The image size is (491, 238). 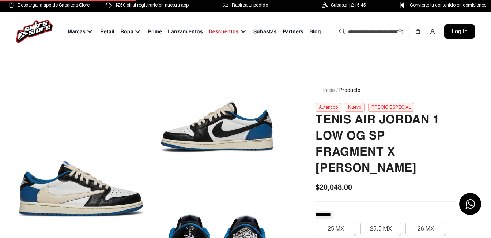 I want to click on button: 26 MX, so click(x=426, y=229).